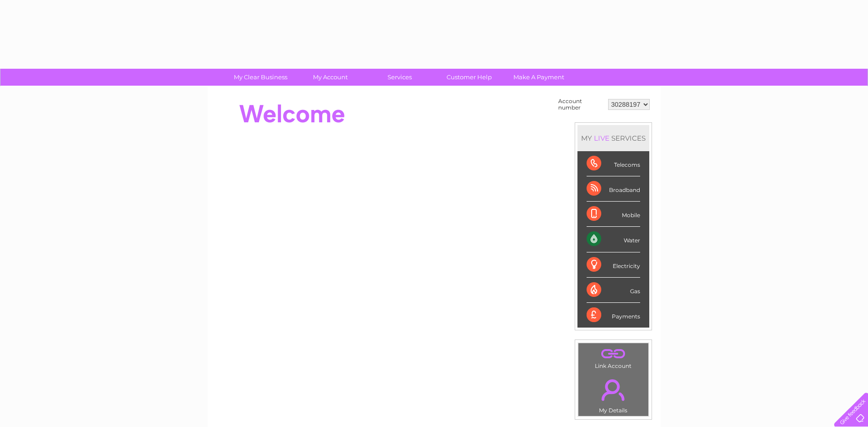 The image size is (868, 427). What do you see at coordinates (613, 315) in the screenshot?
I see `div: Payments` at bounding box center [613, 315].